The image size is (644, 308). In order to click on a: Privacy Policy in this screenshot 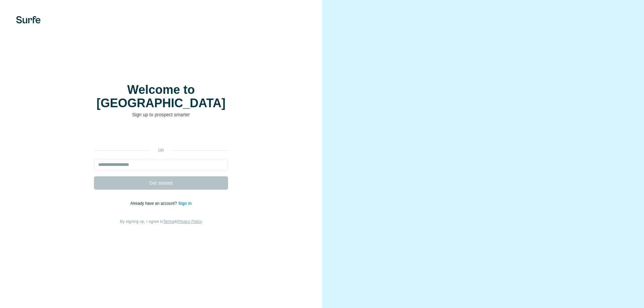, I will do `click(190, 222)`.